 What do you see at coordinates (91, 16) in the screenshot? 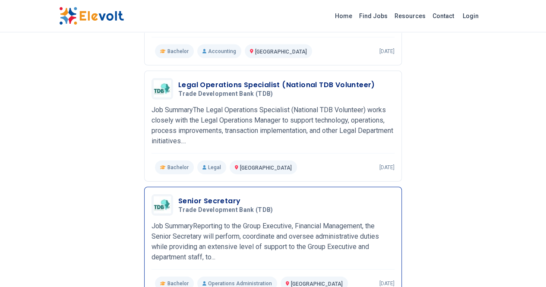
I see `img: Elevolt` at bounding box center [91, 16].